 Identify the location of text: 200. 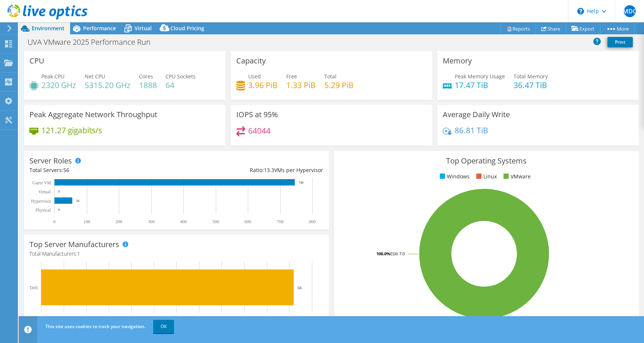
(119, 222).